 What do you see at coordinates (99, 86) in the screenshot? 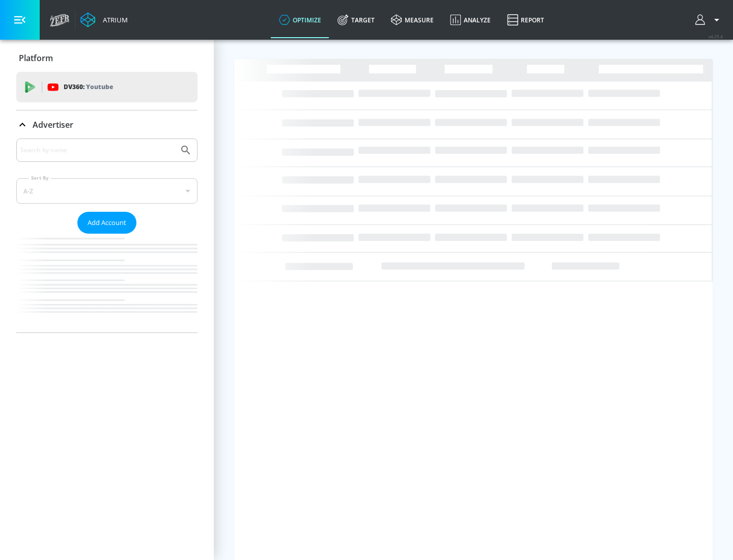
I see `p: Youtube` at bounding box center [99, 86].